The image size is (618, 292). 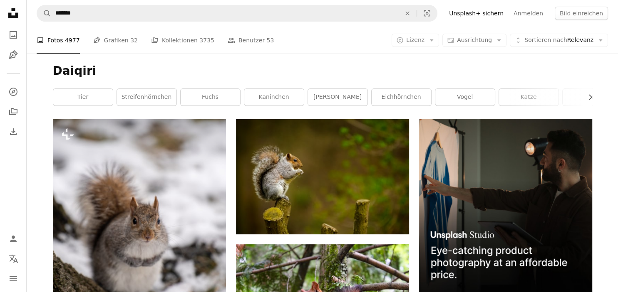 What do you see at coordinates (44, 13) in the screenshot?
I see `button: Unsplash suchen` at bounding box center [44, 13].